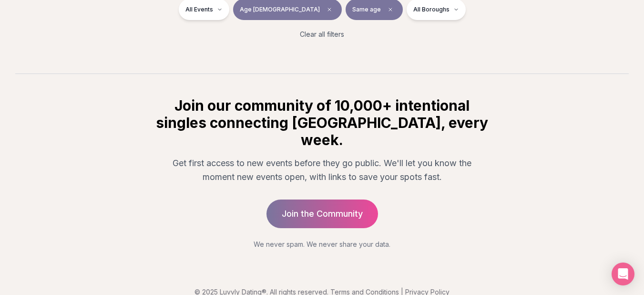 The image size is (644, 295). What do you see at coordinates (390, 9) in the screenshot?
I see `span: Clear preference` at bounding box center [390, 9].